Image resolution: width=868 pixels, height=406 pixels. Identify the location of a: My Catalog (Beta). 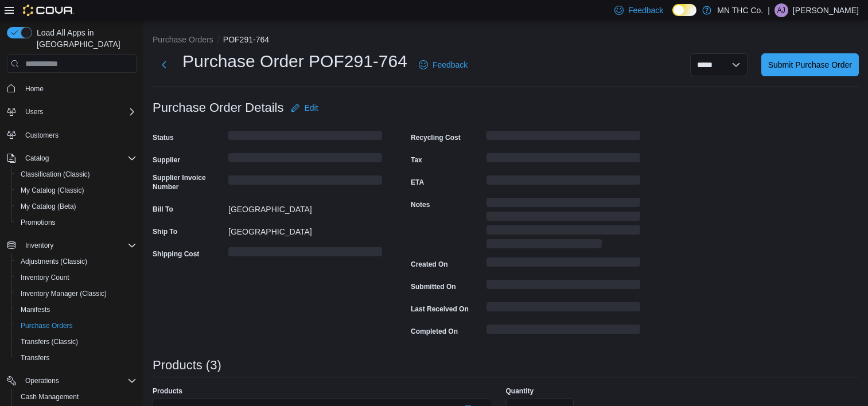
(48, 207).